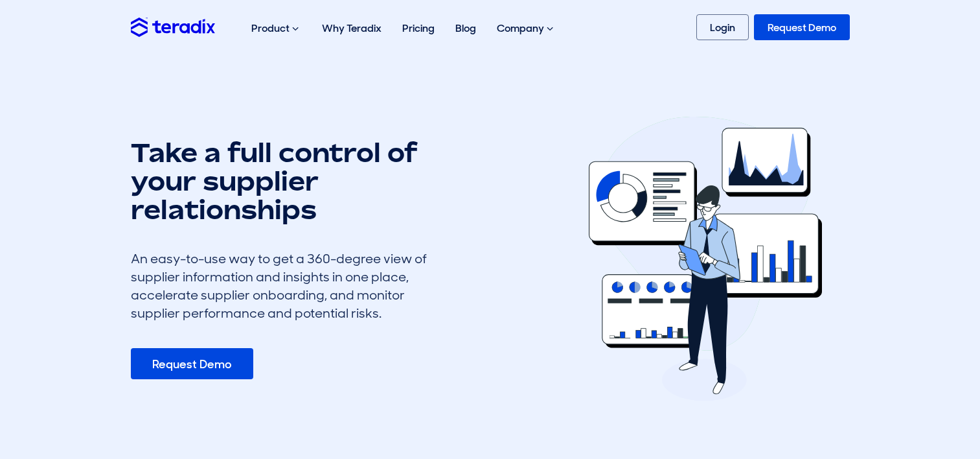 The width and height of the screenshot is (980, 459). Describe the element at coordinates (419, 28) in the screenshot. I see `a: Pricing` at that location.